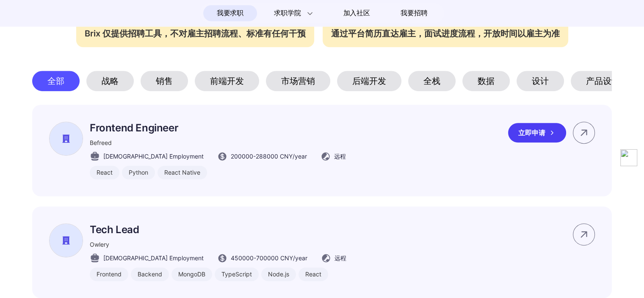 The width and height of the screenshot is (644, 298). I want to click on div: Node.js, so click(279, 274).